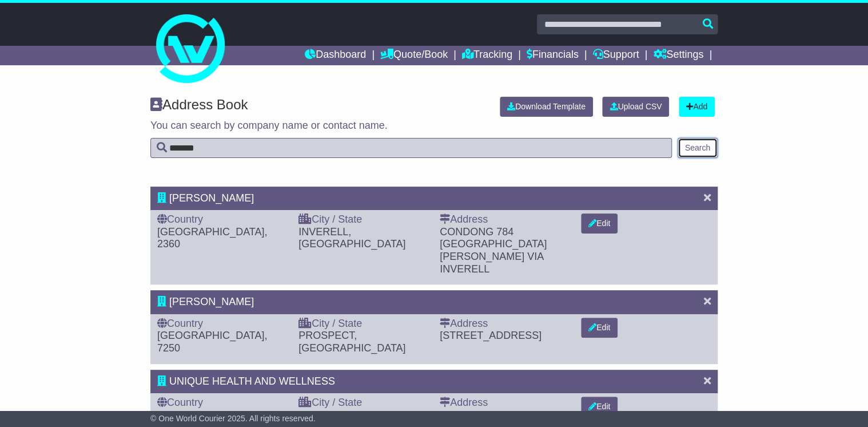 Image resolution: width=868 pixels, height=427 pixels. What do you see at coordinates (678, 56) in the screenshot?
I see `a: Settings` at bounding box center [678, 56].